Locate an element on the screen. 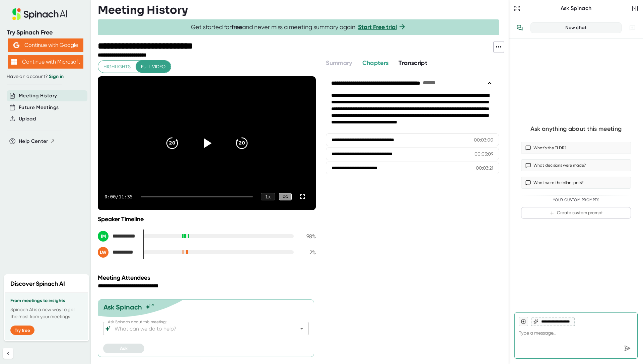  span: Full video is located at coordinates (153, 66).